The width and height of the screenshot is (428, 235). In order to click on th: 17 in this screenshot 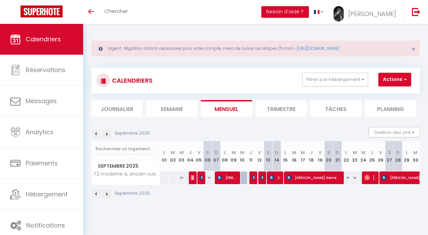, I will do `click(303, 156)`.